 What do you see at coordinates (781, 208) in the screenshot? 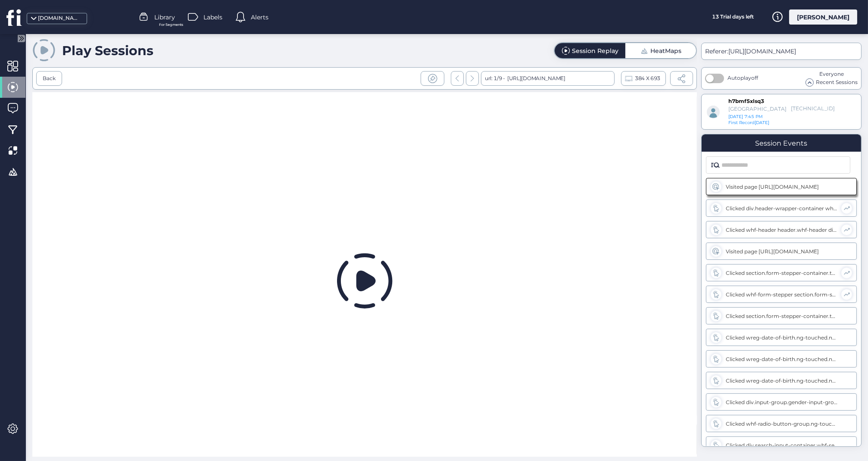
I see `div: Clicked div.header-wrapper-container whf-cookie-consent-banner.ng-trigger.ng-trigger-heightReduct...` at bounding box center [781, 208].